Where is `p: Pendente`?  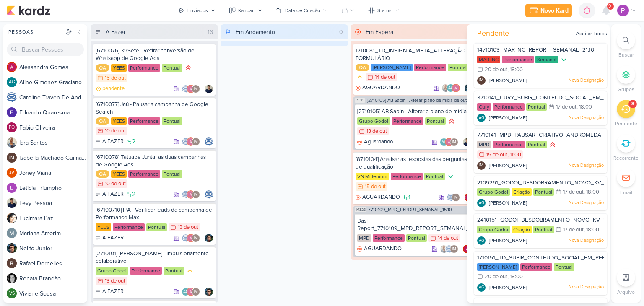 p: Pendente is located at coordinates (626, 123).